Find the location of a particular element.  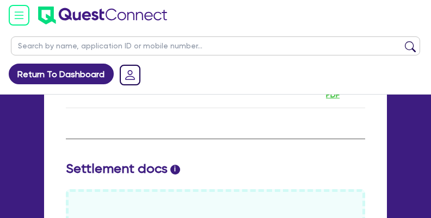

input: Search by name, application ID or mobile number... is located at coordinates (215, 46).